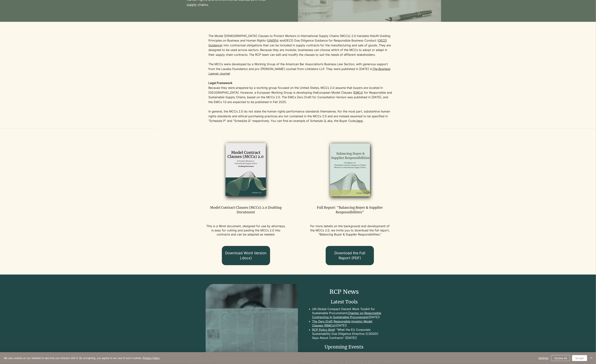  Describe the element at coordinates (246, 170) in the screenshot. I see `img: MCCs_2_edited.png` at that location.